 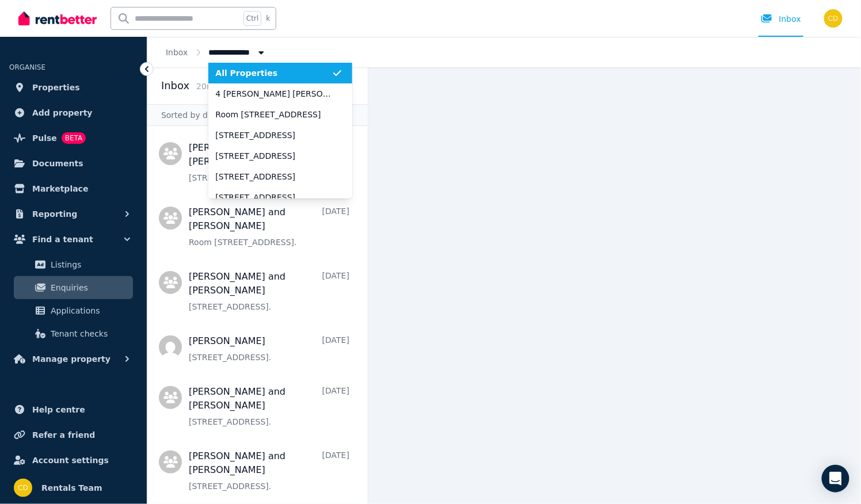 I want to click on span: Tenant checks, so click(x=89, y=334).